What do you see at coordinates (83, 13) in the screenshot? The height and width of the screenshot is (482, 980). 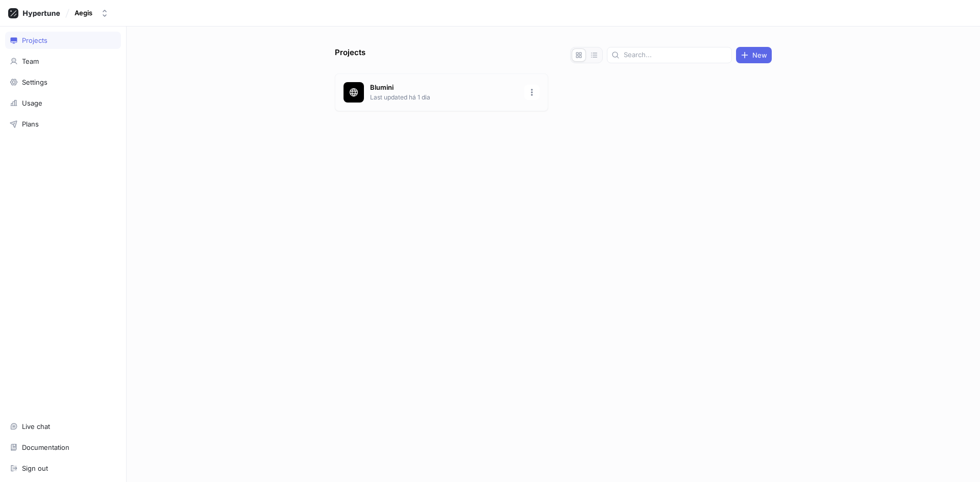 I see `div: Aegis` at bounding box center [83, 13].